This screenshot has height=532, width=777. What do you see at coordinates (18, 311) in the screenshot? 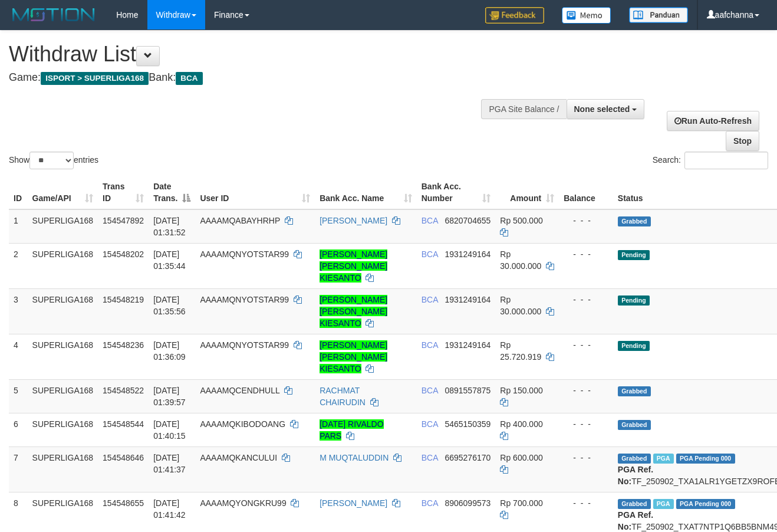
I see `td: 3` at bounding box center [18, 311].